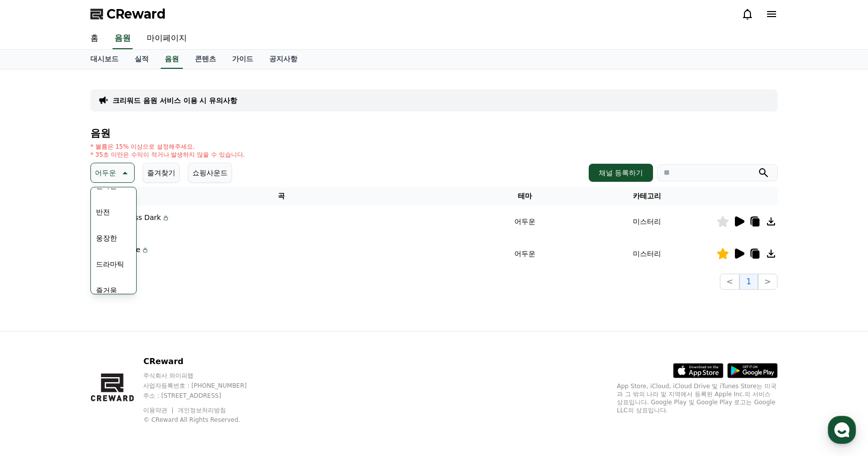 The image size is (868, 456). Describe the element at coordinates (137, 217) in the screenshot. I see `p: Endless Dark` at that location.